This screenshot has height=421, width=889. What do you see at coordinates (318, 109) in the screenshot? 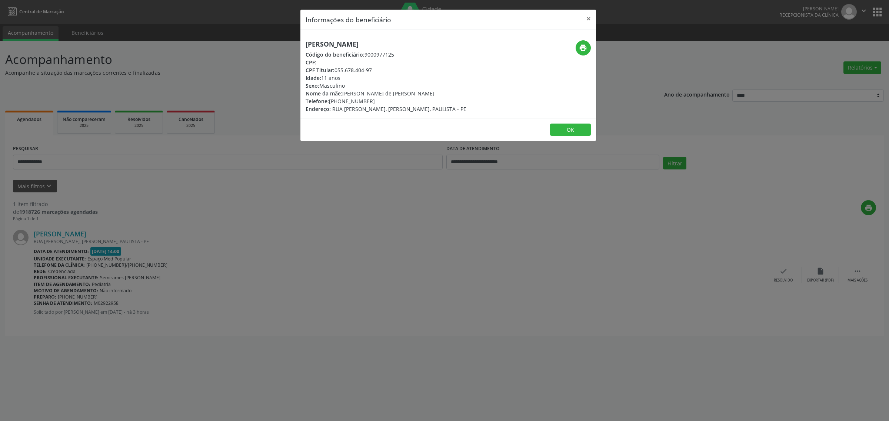
I see `span: Endereço:` at bounding box center [318, 109].